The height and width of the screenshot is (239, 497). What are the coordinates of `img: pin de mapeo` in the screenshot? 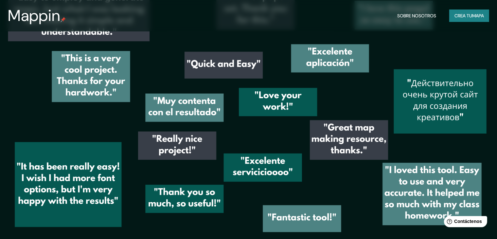 It's located at (63, 20).